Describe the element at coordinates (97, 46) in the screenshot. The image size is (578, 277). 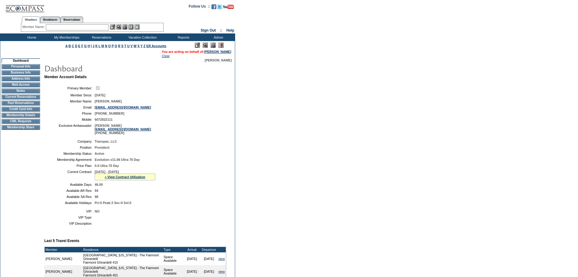
I see `a: K` at that location.